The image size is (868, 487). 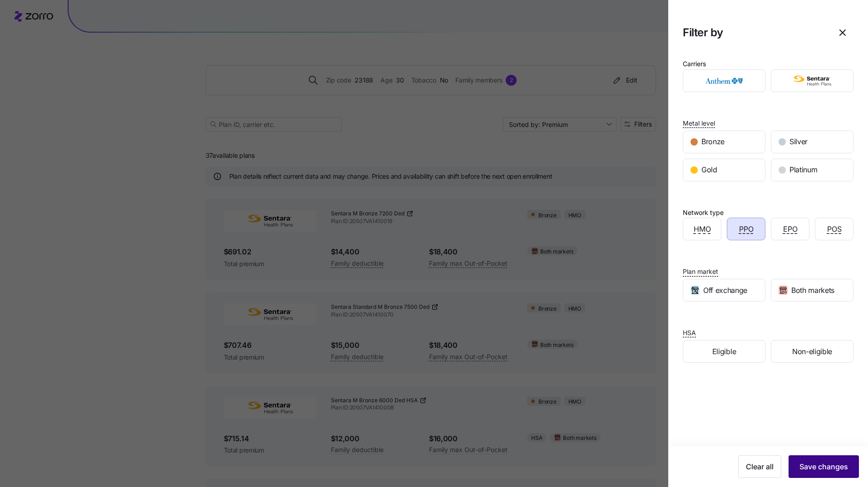 I want to click on span: Save changes, so click(x=823, y=467).